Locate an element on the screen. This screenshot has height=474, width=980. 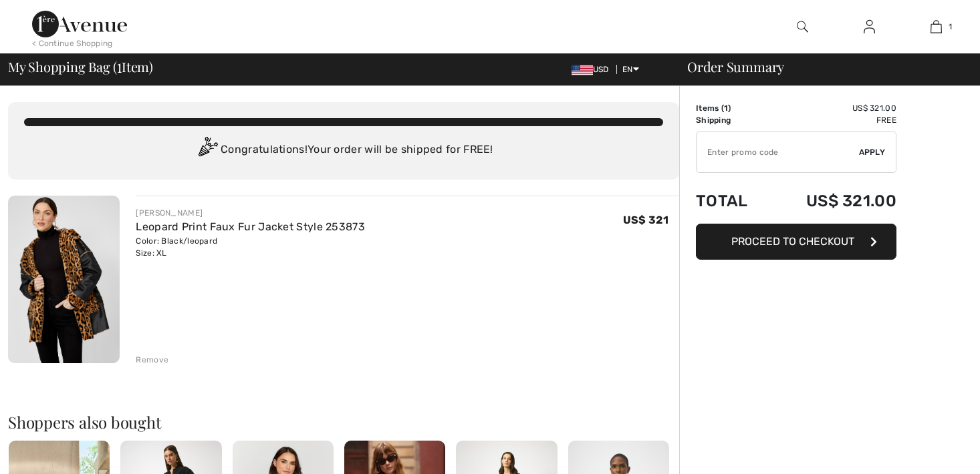
a: 1 is located at coordinates (936, 26).